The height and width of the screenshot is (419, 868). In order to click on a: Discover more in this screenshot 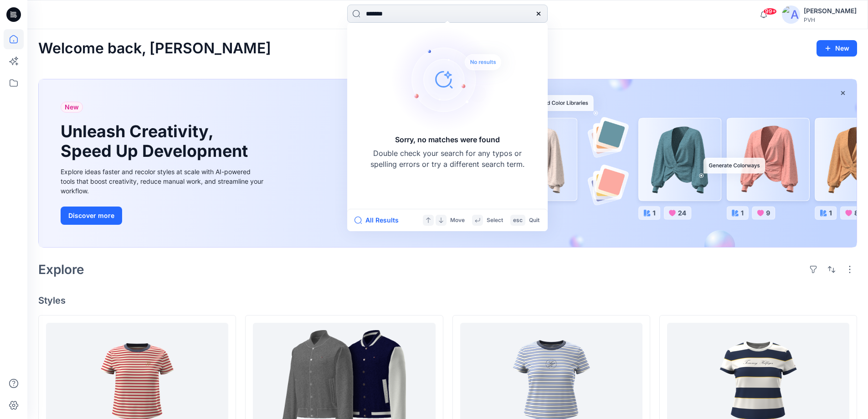, I will do `click(164, 216)`.